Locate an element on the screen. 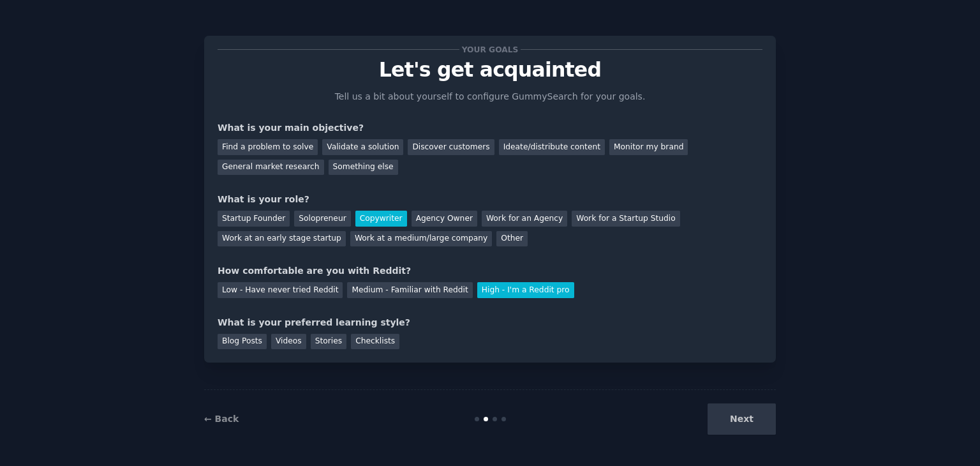 The image size is (980, 466). div: Discover customers is located at coordinates (450, 147).